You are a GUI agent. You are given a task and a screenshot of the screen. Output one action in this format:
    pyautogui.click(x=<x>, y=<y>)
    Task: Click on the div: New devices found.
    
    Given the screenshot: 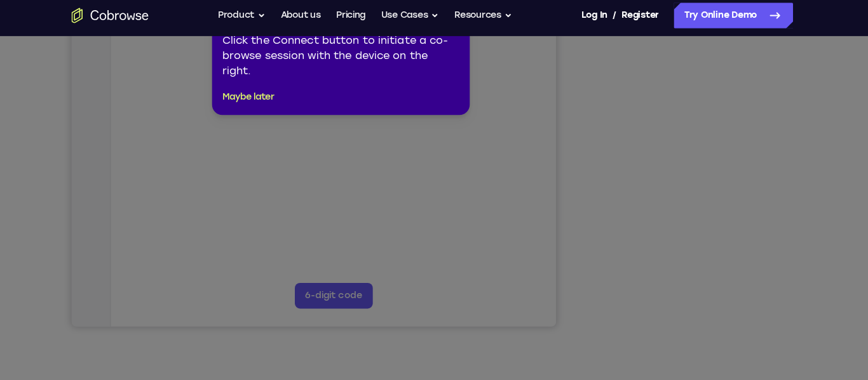 What is the action you would take?
    pyautogui.click(x=144, y=83)
    